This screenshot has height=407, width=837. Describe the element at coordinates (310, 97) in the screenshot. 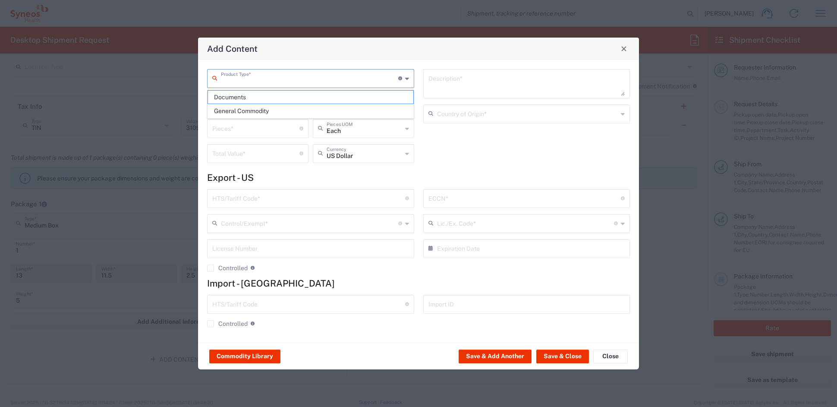

I see `span: Documents` at that location.